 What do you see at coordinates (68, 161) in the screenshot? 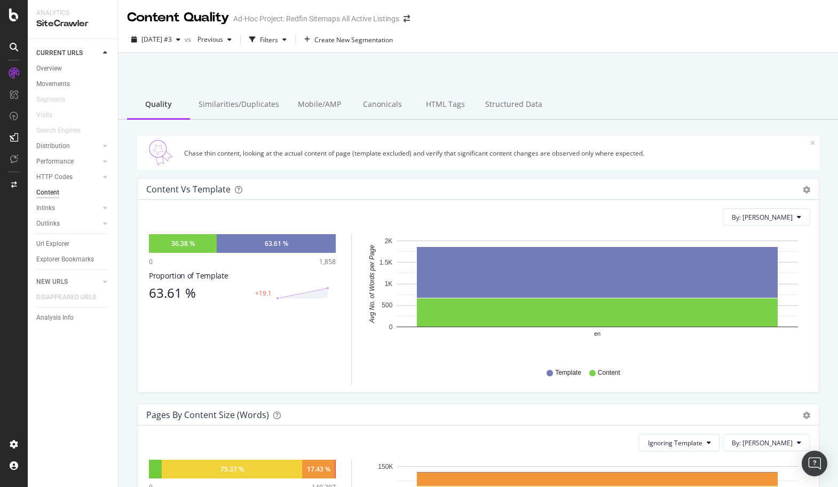
I see `a: Performance` at bounding box center [68, 161].